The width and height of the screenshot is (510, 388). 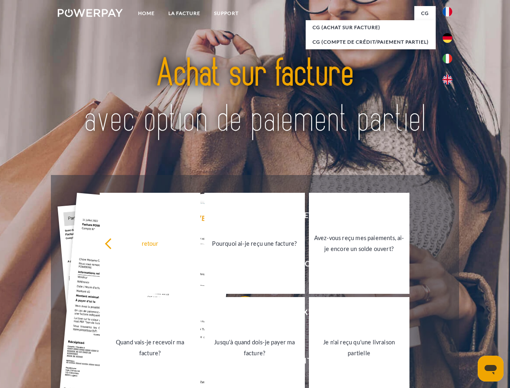 What do you see at coordinates (146, 13) in the screenshot?
I see `a: Home` at bounding box center [146, 13].